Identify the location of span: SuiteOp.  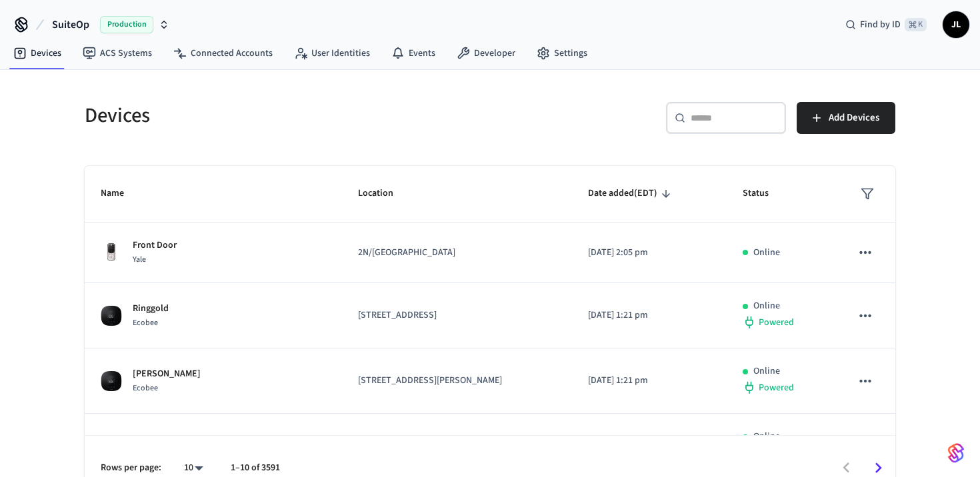
(70, 25).